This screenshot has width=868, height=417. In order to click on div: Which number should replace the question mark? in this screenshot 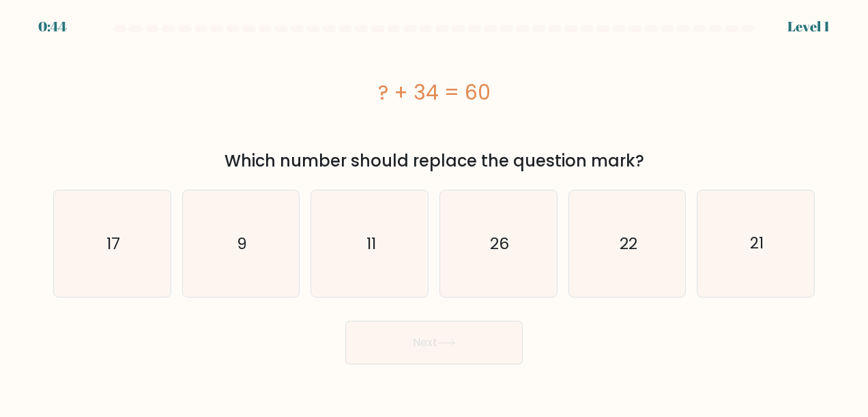, I will do `click(434, 161)`.